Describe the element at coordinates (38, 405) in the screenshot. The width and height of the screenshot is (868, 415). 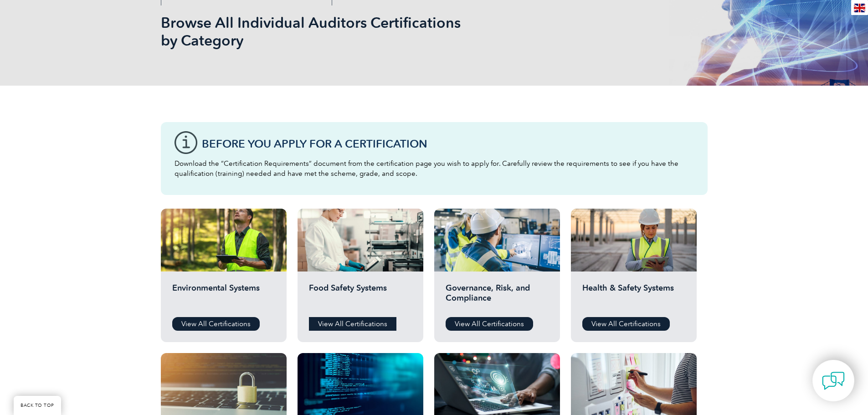
I see `a: BACK TO TOP` at that location.